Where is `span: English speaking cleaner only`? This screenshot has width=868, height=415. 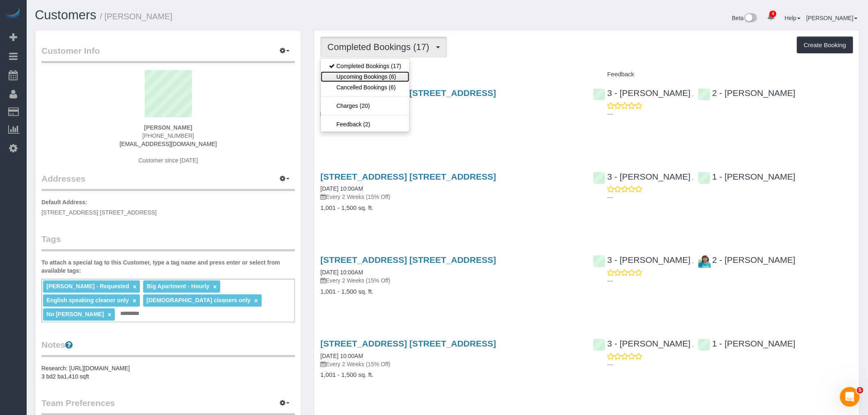 span: English speaking cleaner only is located at coordinates (87, 300).